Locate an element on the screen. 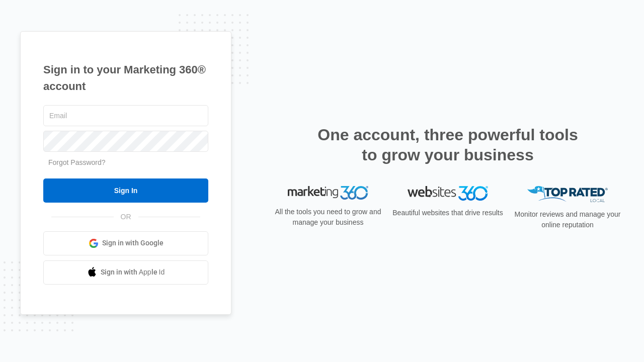  span: OR is located at coordinates (126, 217).